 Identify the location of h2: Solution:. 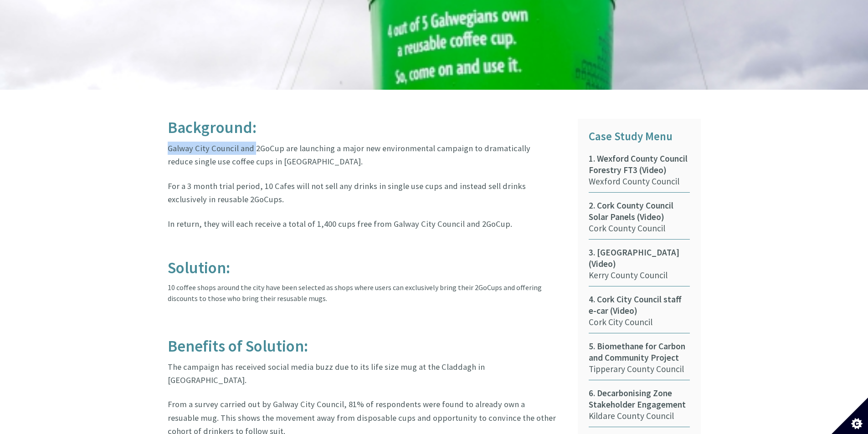
(362, 259).